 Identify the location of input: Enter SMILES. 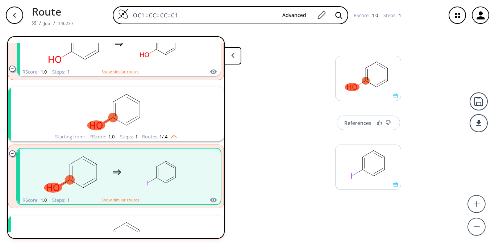
(203, 15).